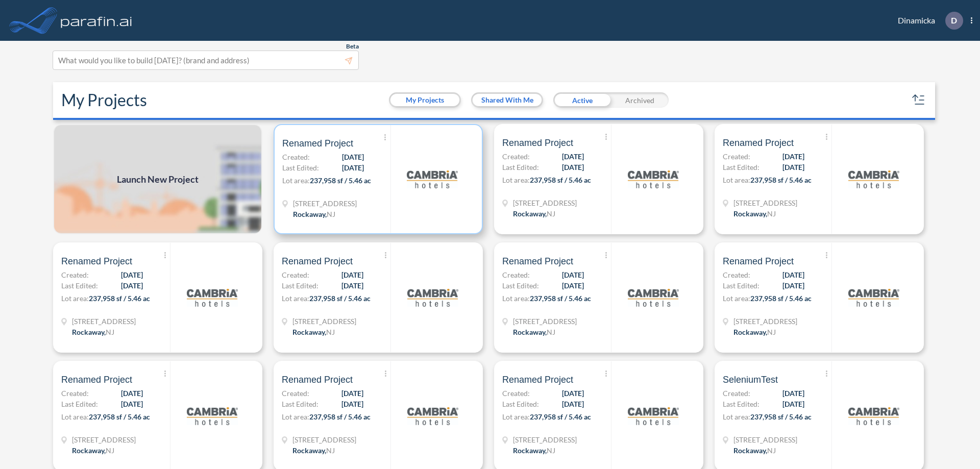  Describe the element at coordinates (158, 179) in the screenshot. I see `a: Launch New Project` at that location.